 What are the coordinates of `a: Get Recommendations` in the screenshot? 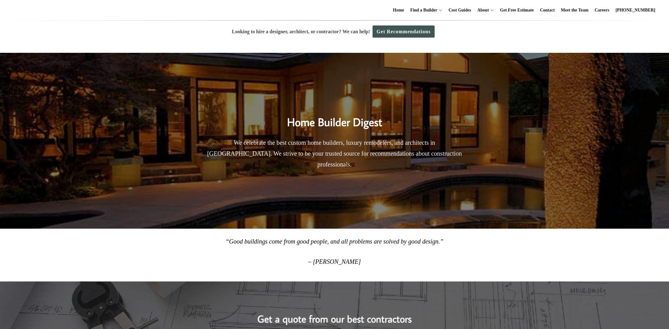 It's located at (404, 31).